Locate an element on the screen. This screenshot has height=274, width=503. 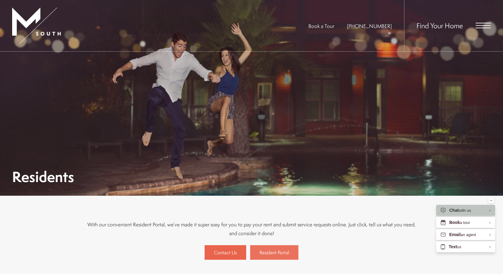
a: Resident Portal is located at coordinates (274, 253).